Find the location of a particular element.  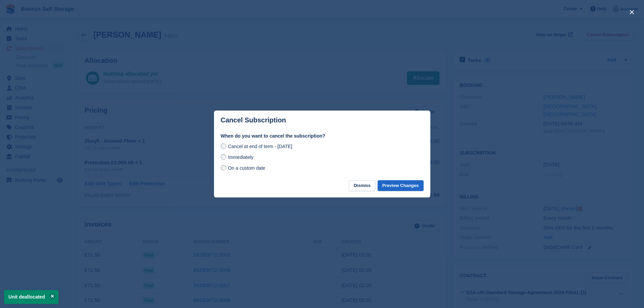

span: On a custom date is located at coordinates (246, 168).